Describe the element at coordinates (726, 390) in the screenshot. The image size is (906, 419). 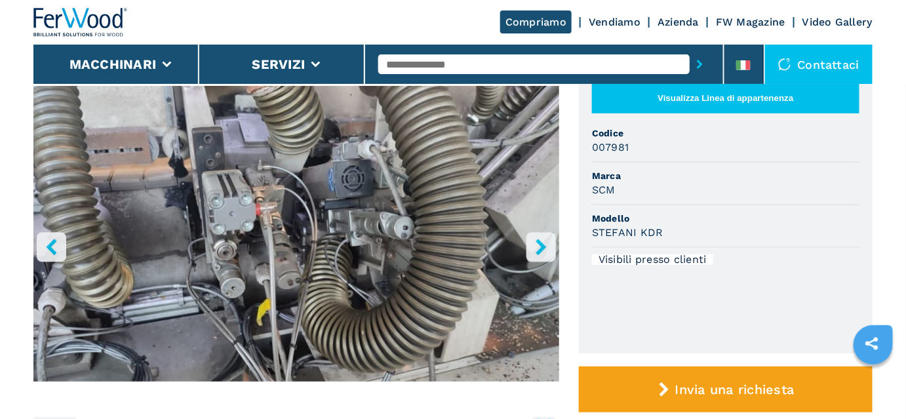
I see `button: Invia una richiesta` at that location.